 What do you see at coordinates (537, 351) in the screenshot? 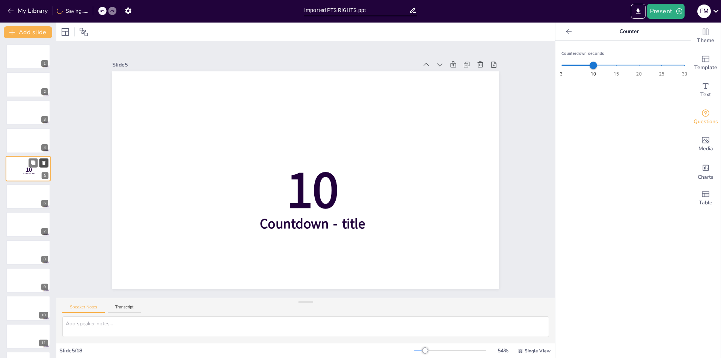
I see `span: Single View` at bounding box center [537, 351].